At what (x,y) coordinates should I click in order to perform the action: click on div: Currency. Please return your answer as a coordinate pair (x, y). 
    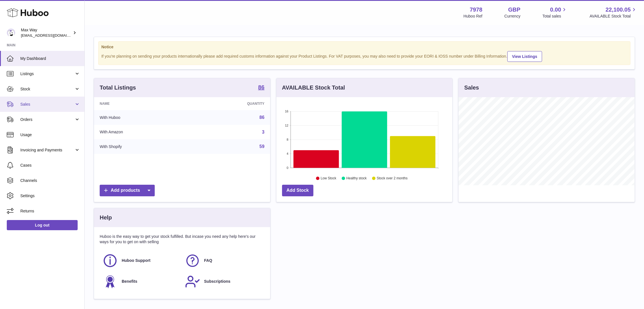
    Looking at the image, I should click on (512, 16).